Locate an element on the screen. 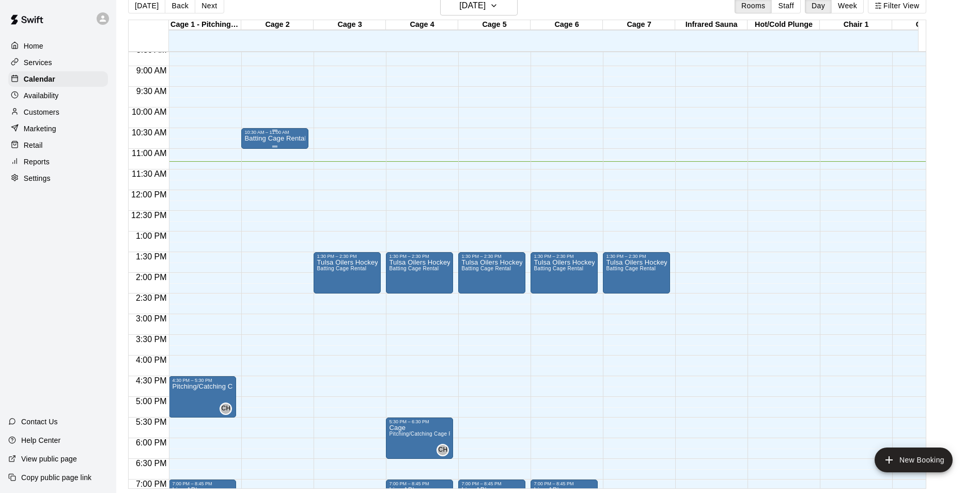 The image size is (980, 493). div: 4:30 PM – 5:30 PM: Pitching/Catching Cage Rental is located at coordinates (203, 397).